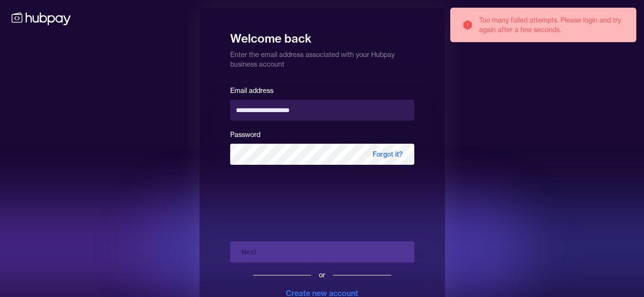 Image resolution: width=644 pixels, height=297 pixels. Describe the element at coordinates (388, 155) in the screenshot. I see `span: Forgot it?` at that location.